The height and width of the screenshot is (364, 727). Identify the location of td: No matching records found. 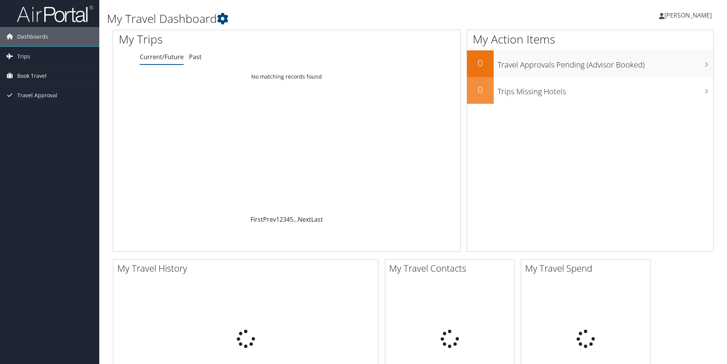
(287, 77).